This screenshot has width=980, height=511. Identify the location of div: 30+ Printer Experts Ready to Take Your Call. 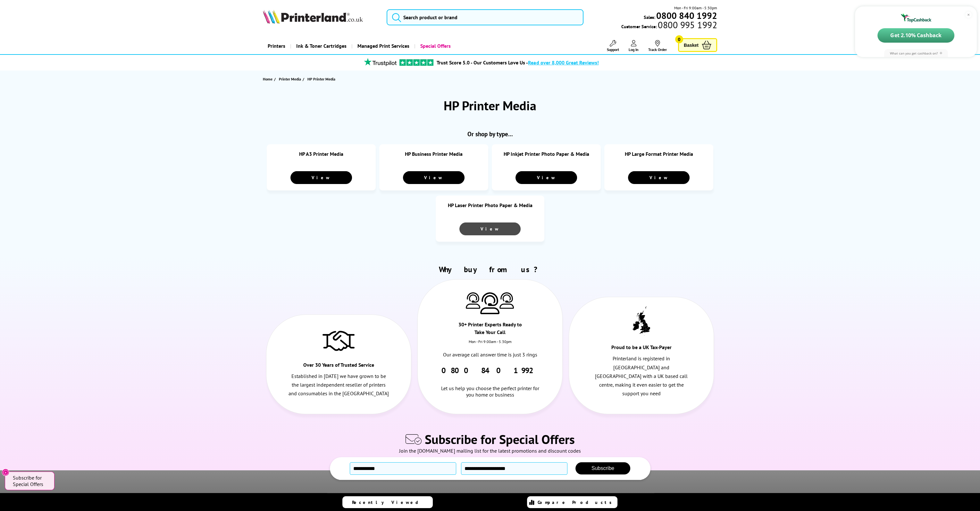
(490, 330).